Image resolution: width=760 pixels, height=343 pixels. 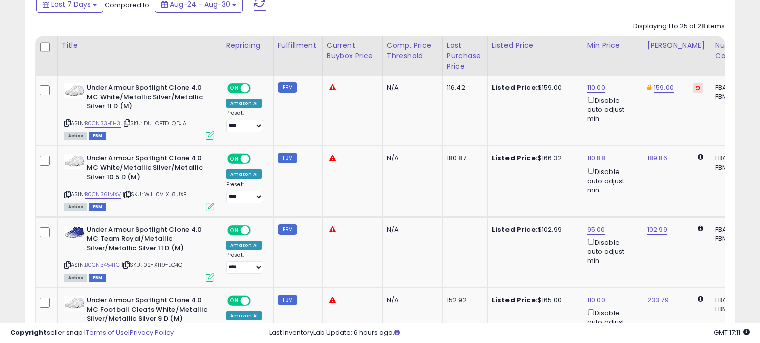 What do you see at coordinates (147, 169) in the screenshot?
I see `b: Under Armour Spotlight Clone 4.0 MC White/Metallic Silver/Metallic Silver 10.5 D (M)` at bounding box center [147, 169].